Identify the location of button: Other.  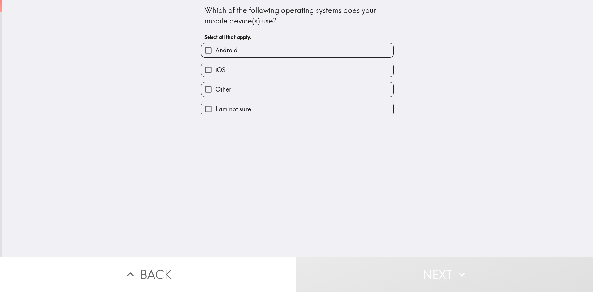
(297, 89).